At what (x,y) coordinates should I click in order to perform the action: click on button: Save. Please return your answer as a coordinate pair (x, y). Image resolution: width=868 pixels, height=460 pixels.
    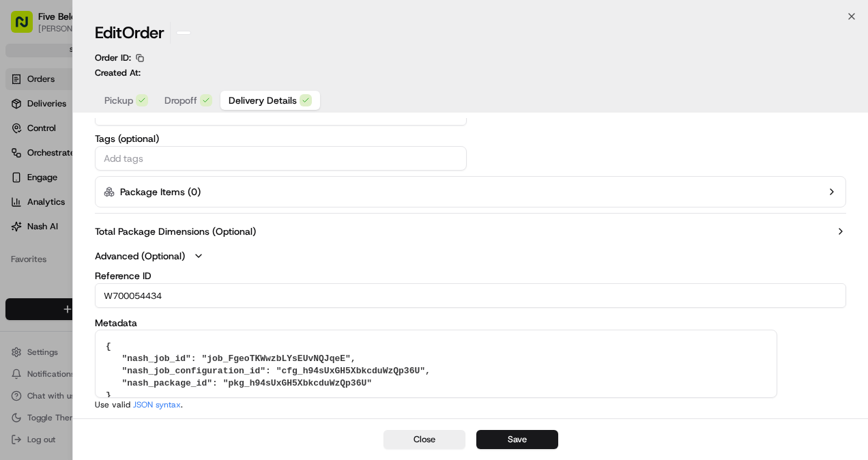
    Looking at the image, I should click on (517, 440).